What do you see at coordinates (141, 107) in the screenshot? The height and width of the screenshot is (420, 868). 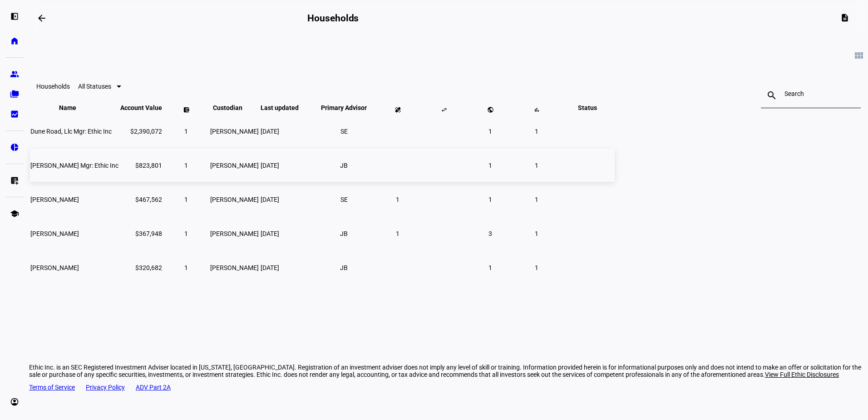 I see `span: Account Value` at bounding box center [141, 107].